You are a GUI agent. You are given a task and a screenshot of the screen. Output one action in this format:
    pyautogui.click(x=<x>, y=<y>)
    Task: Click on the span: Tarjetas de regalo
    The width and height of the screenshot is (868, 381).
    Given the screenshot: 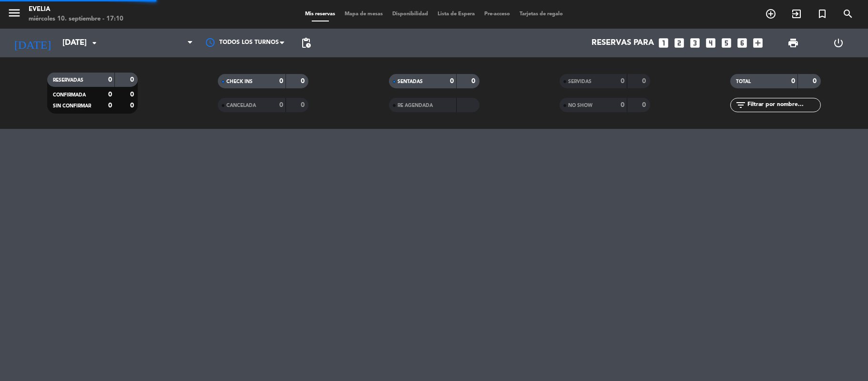 What is the action you would take?
    pyautogui.click(x=541, y=14)
    